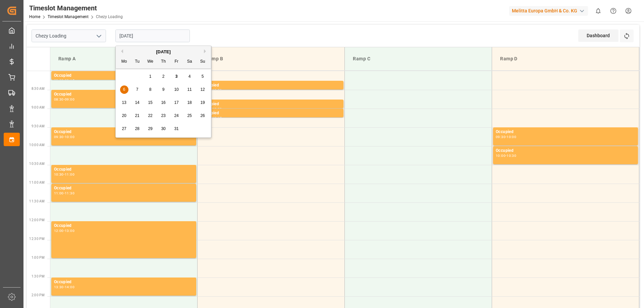  What do you see at coordinates (38, 276) in the screenshot?
I see `span: 1:30 PM` at bounding box center [38, 276].